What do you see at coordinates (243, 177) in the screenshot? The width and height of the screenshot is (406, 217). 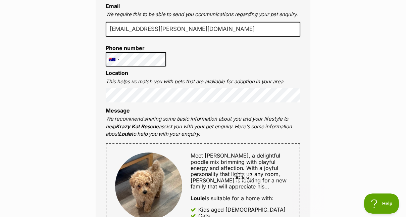 I see `span: Close` at bounding box center [243, 177].